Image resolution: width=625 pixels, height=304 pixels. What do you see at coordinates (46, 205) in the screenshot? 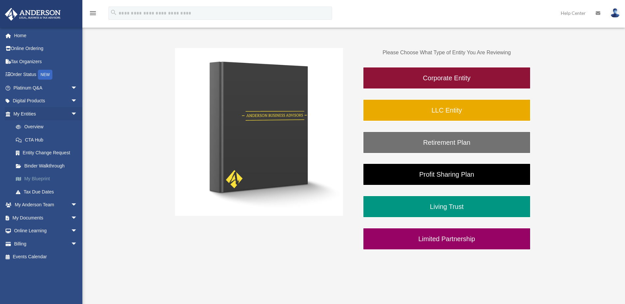
I see `a: My Anderson Teamarrow_drop_down` at bounding box center [46, 205].